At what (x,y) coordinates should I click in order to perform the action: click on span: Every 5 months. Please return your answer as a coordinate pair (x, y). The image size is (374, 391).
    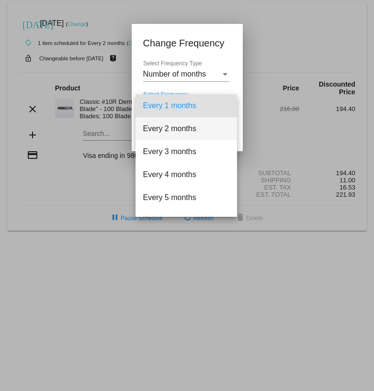
    Looking at the image, I should click on (186, 198).